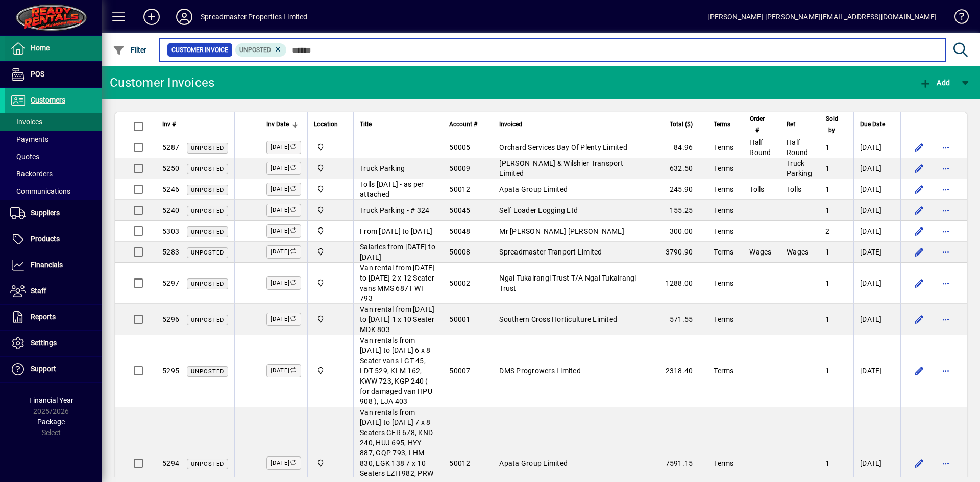  I want to click on span: 50002, so click(460, 283).